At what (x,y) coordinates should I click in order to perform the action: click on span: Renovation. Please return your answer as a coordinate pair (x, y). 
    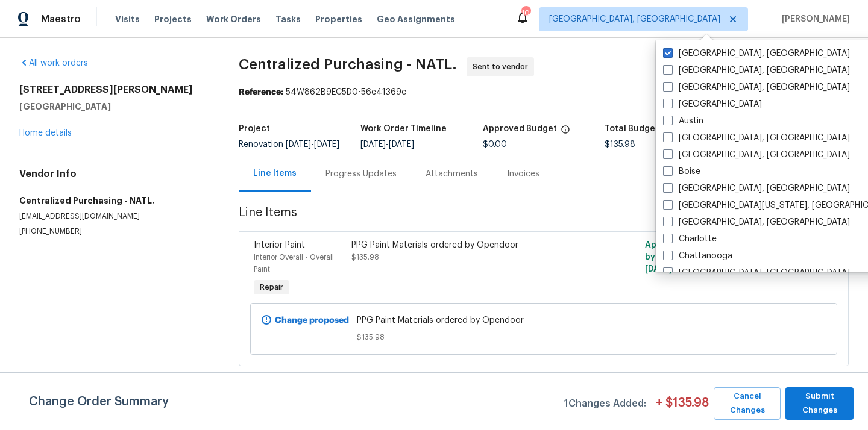
    Looking at the image, I should click on (289, 145).